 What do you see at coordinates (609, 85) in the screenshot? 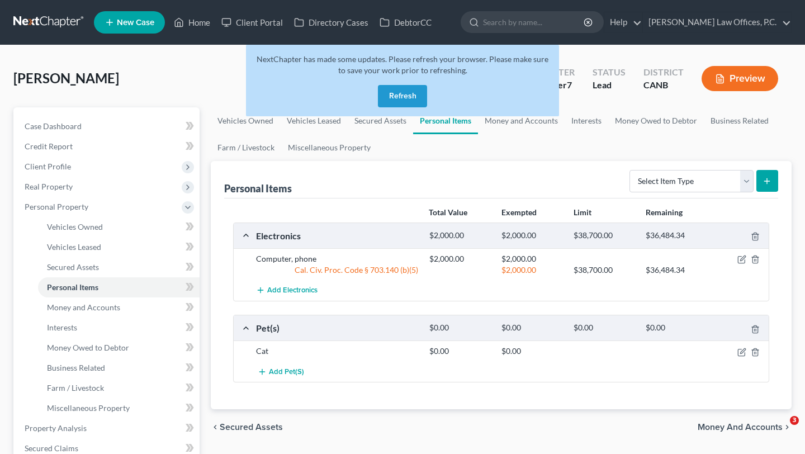
I see `div: Lead` at bounding box center [609, 85].